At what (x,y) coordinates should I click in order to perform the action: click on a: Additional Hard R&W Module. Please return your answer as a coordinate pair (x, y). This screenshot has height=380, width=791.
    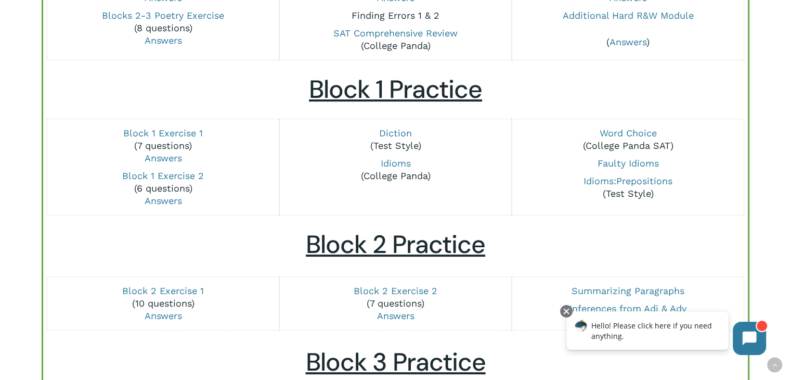
    Looking at the image, I should click on (628, 15).